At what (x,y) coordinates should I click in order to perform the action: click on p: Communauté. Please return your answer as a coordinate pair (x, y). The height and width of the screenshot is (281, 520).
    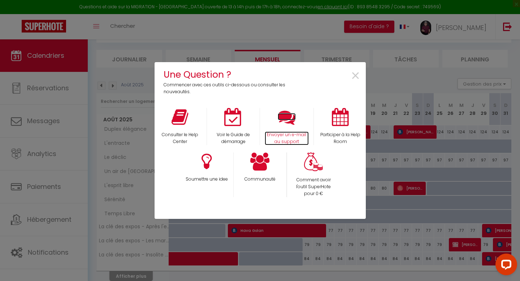
    Looking at the image, I should click on (260, 179).